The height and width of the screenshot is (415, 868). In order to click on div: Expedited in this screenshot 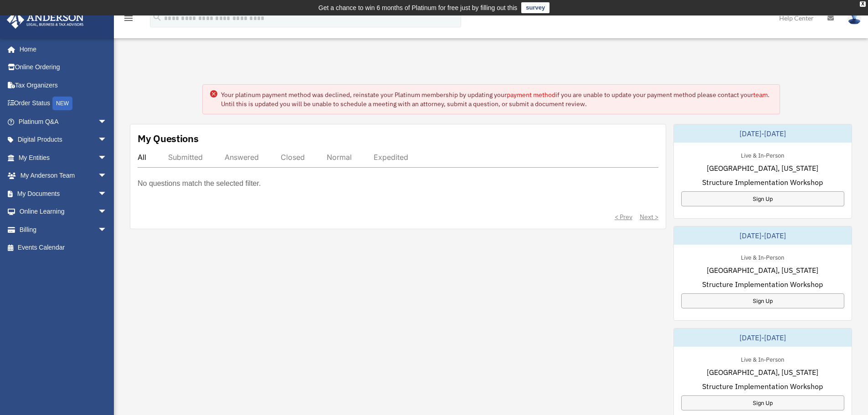, I will do `click(391, 157)`.